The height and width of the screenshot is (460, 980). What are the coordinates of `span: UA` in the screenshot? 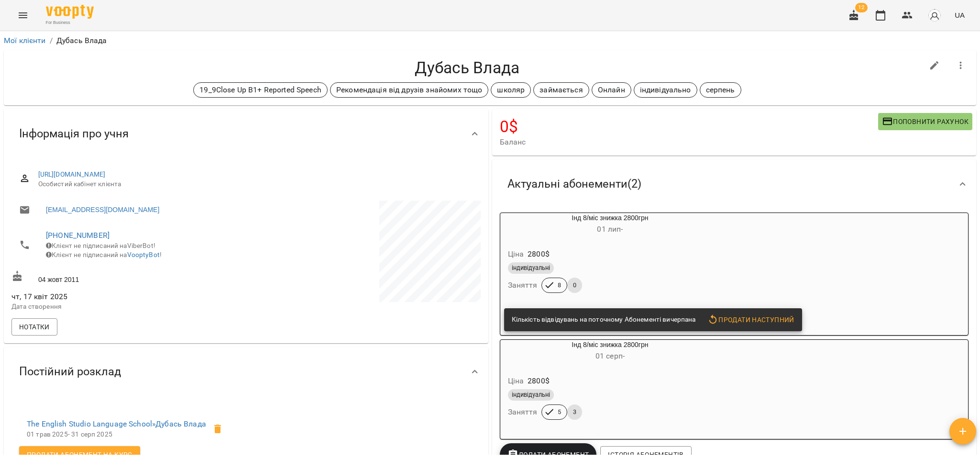 It's located at (959, 15).